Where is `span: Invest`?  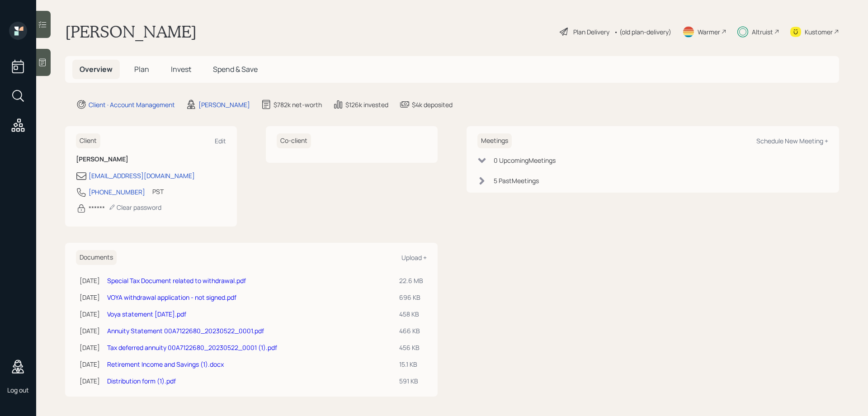
span: Invest is located at coordinates (181, 69).